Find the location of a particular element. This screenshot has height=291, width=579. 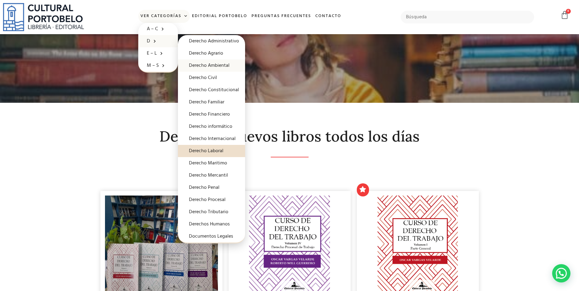

a: Derecho Civil is located at coordinates (212, 78).